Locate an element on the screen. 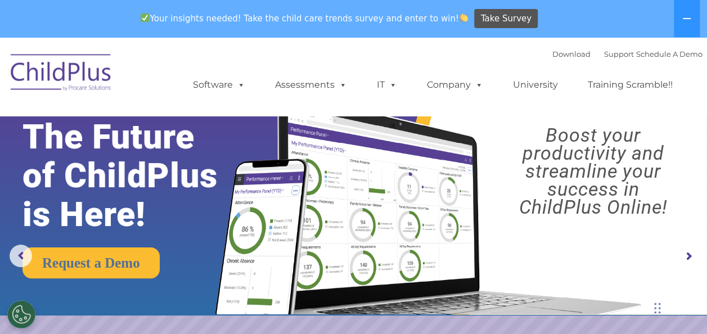 This screenshot has width=707, height=334. a: Company is located at coordinates (455, 85).